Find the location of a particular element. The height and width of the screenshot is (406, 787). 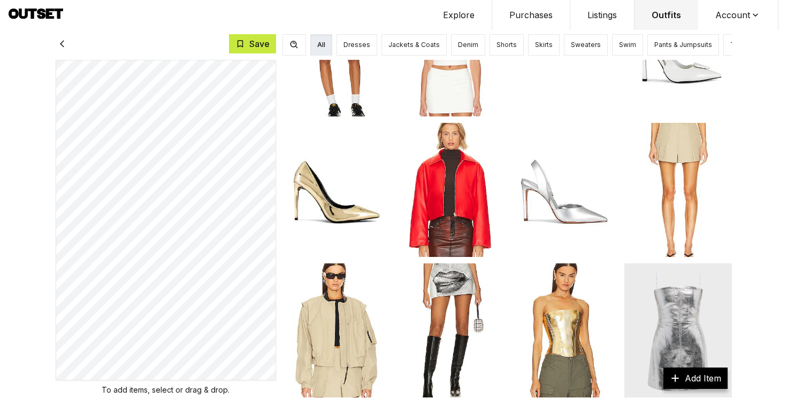

button: Sweaters is located at coordinates (586, 45).